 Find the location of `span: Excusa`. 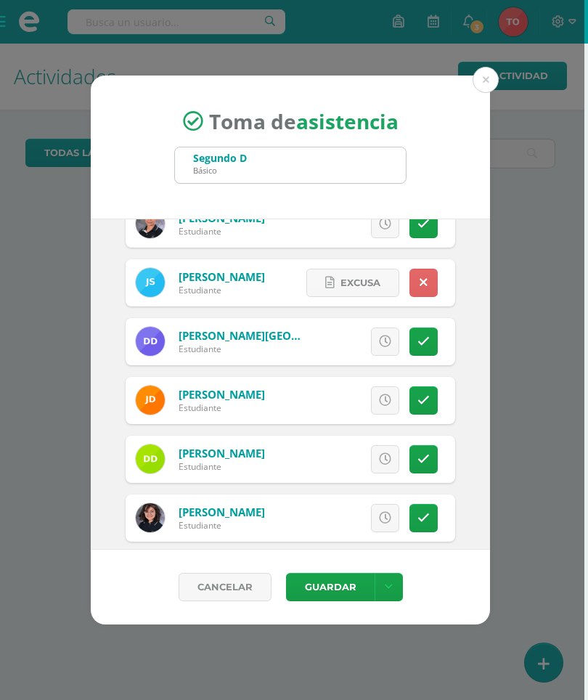

span: Excusa is located at coordinates (360, 282).